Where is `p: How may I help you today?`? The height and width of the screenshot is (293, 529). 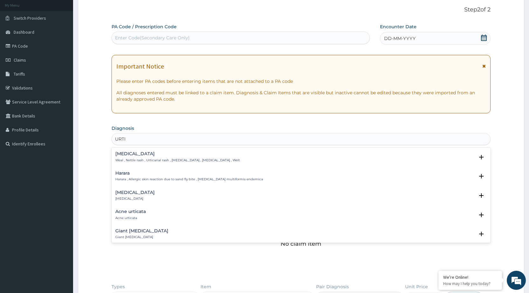
p: How may I help you today? is located at coordinates (470, 284).